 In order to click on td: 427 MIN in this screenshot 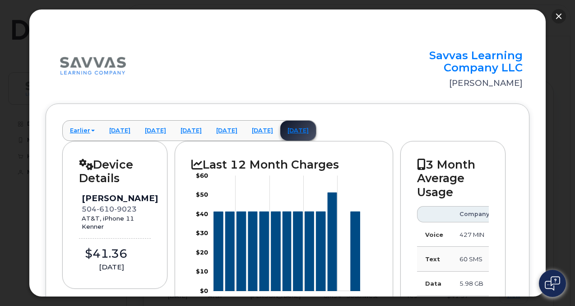, I will do `click(475, 234)`.